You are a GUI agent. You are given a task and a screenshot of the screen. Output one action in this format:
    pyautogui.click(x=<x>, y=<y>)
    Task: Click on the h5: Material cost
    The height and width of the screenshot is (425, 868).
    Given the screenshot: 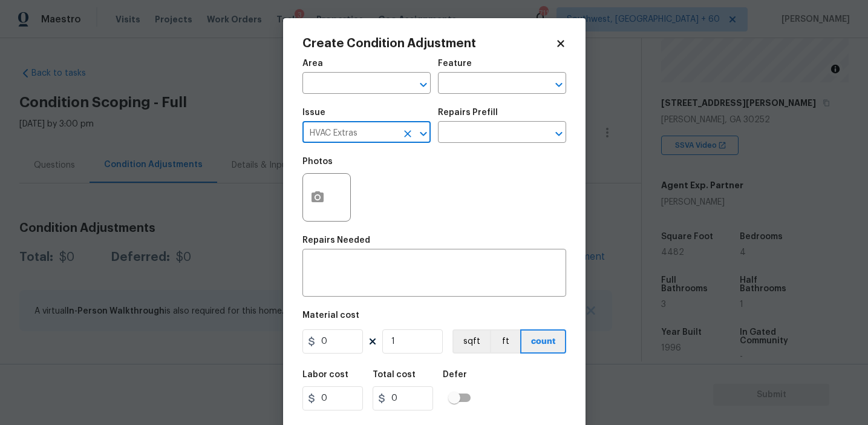 What is the action you would take?
    pyautogui.click(x=331, y=315)
    